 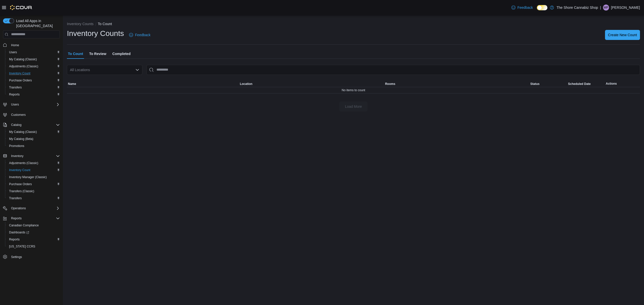 I want to click on button: Open list of options, so click(x=137, y=70).